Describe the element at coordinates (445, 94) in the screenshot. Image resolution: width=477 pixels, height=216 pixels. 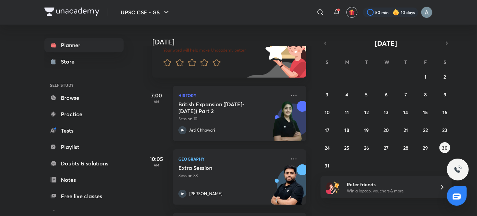
I see `abbr: August 9, 2025` at that location.